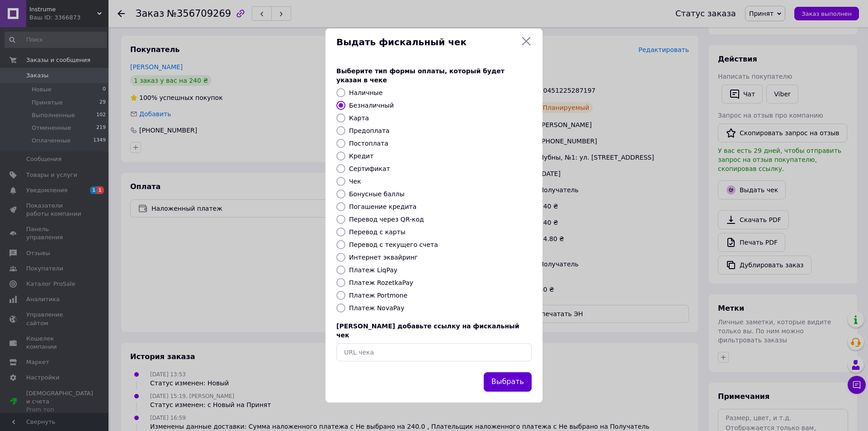 The width and height of the screenshot is (868, 431). Describe the element at coordinates (434, 352) in the screenshot. I see `input: URL чека` at that location.